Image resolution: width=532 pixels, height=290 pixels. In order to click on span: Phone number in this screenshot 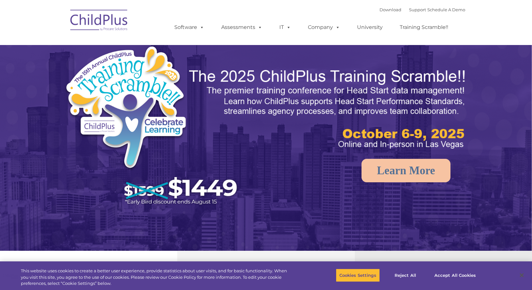, I will do `click(103, 71)`.